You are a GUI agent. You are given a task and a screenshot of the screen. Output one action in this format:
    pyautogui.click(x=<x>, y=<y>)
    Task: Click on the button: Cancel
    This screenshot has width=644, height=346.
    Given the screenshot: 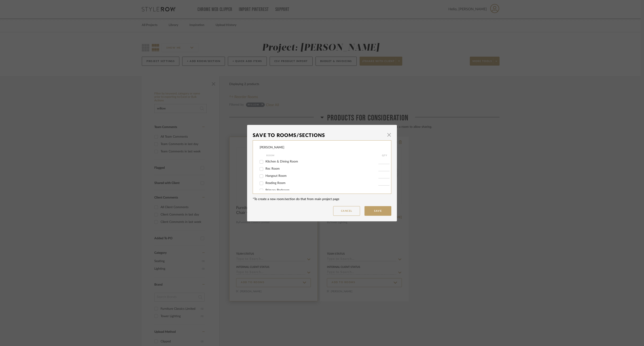 What is the action you would take?
    pyautogui.click(x=347, y=211)
    